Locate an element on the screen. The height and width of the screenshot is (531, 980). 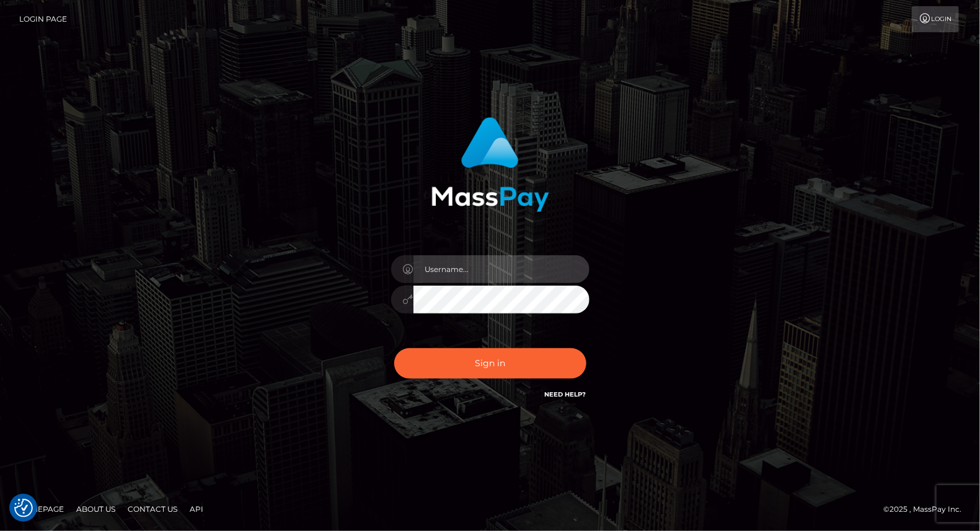
a: Login is located at coordinates (935, 19).